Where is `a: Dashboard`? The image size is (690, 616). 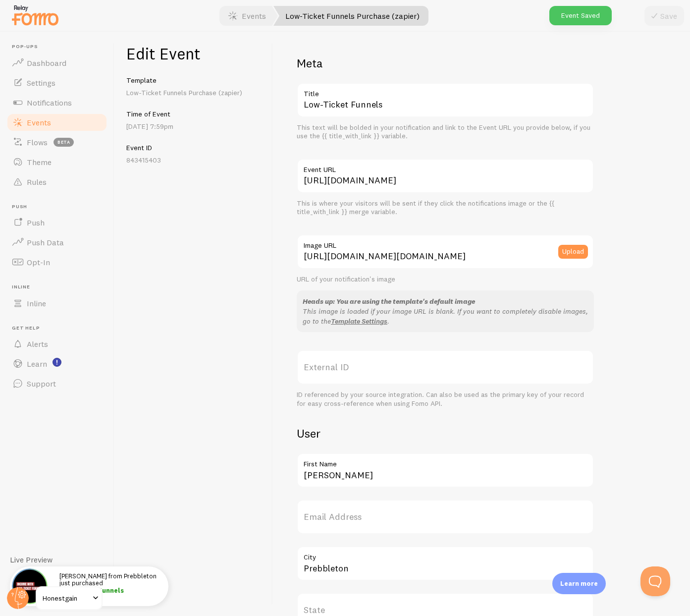 a: Dashboard is located at coordinates (57, 63).